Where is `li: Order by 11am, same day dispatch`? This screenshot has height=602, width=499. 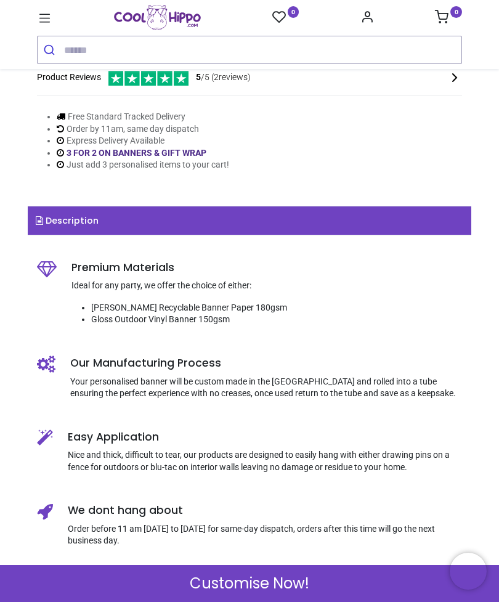
li: Order by 11am, same day dispatch is located at coordinates (143, 129).